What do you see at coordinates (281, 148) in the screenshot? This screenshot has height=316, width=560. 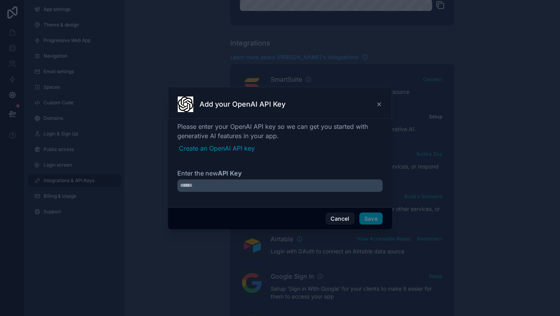 I see `a: Create an OpenAI API key` at bounding box center [281, 148].